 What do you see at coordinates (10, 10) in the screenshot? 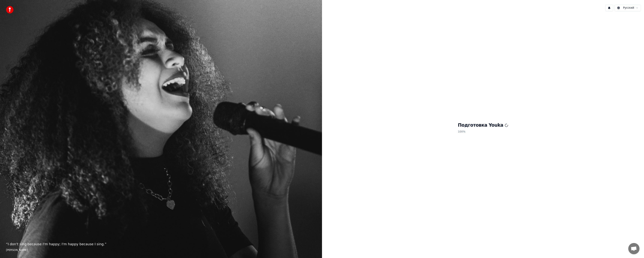
I see `img: youka` at bounding box center [10, 10].